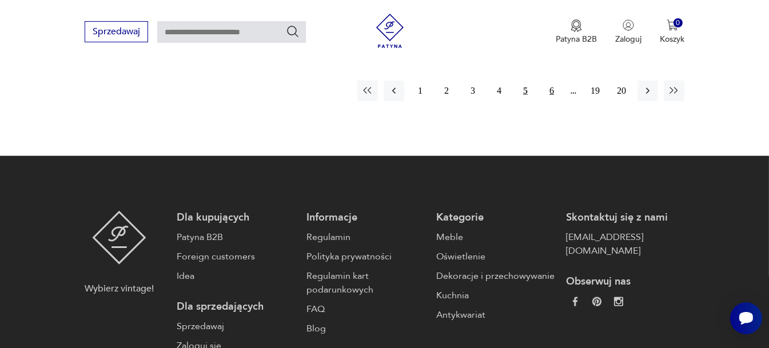  What do you see at coordinates (625, 282) in the screenshot?
I see `p: Obserwuj nas` at bounding box center [625, 282].